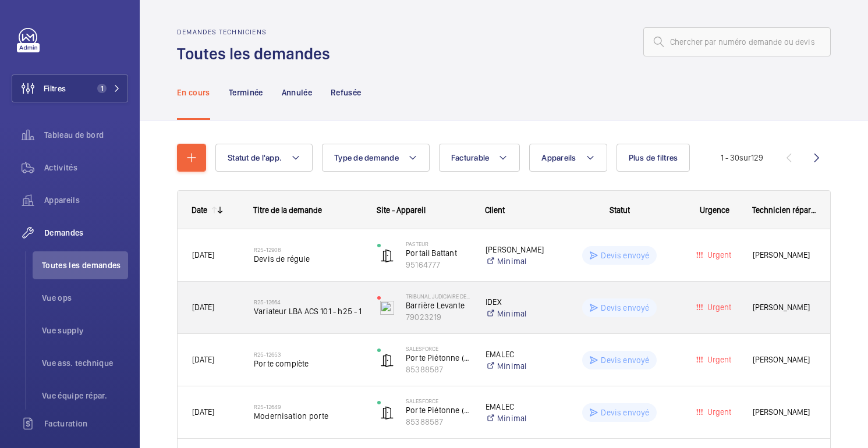 This screenshot has height=448, width=868. What do you see at coordinates (246, 93) in the screenshot?
I see `font: Terminée` at bounding box center [246, 93].